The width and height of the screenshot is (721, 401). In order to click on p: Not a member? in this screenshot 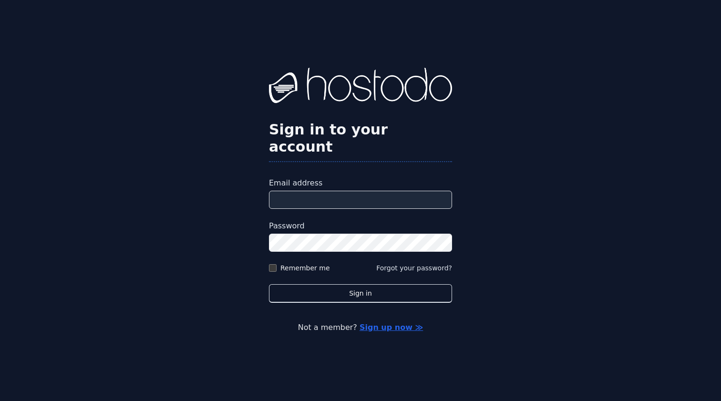, I will do `click(361, 328)`.